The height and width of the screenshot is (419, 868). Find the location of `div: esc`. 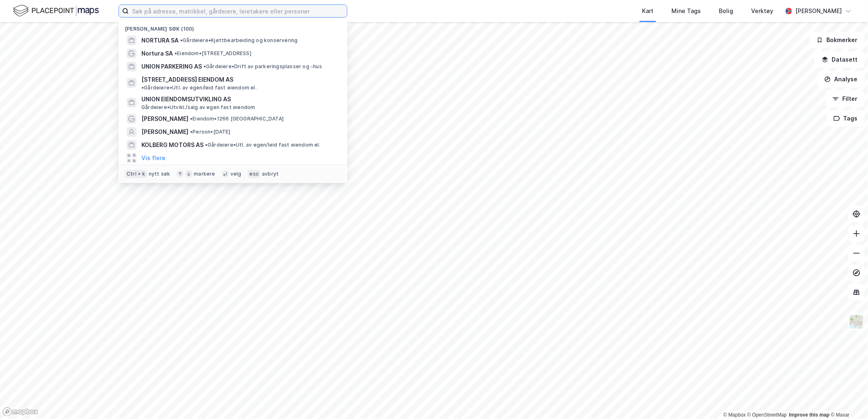

div: esc is located at coordinates (254, 174).